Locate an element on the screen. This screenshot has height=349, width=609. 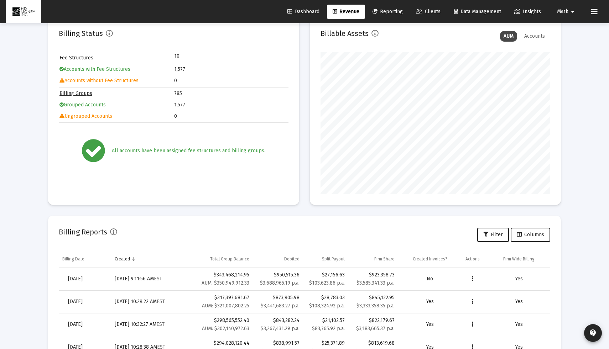
td: Accounts without Fee Structures is located at coordinates (116, 81).